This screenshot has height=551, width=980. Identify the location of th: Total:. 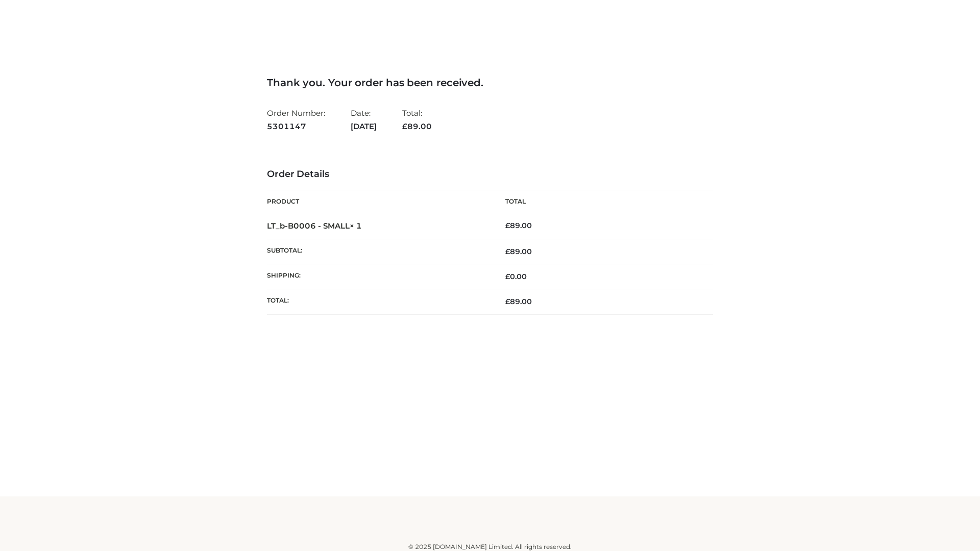
(378, 301).